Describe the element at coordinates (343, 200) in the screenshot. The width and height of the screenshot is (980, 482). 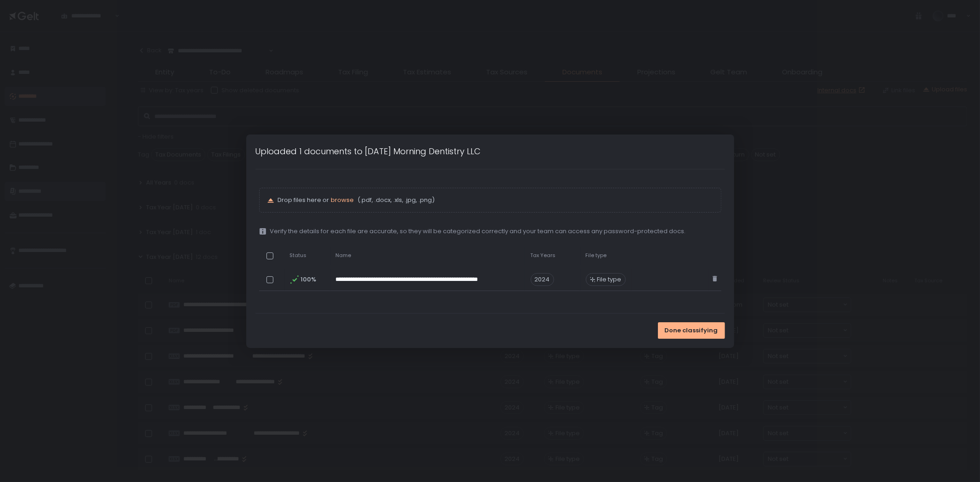
I see `button: browse` at that location.